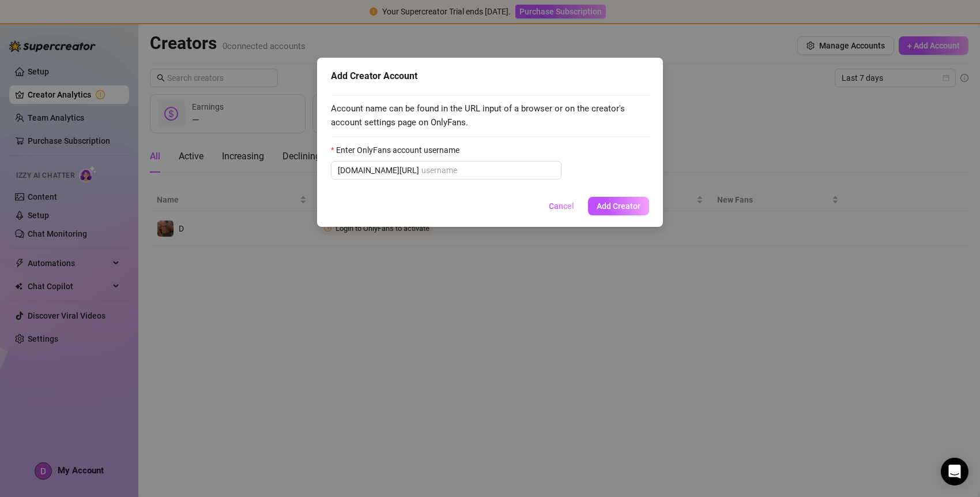  I want to click on label: Enter OnlyFans account username, so click(399, 150).